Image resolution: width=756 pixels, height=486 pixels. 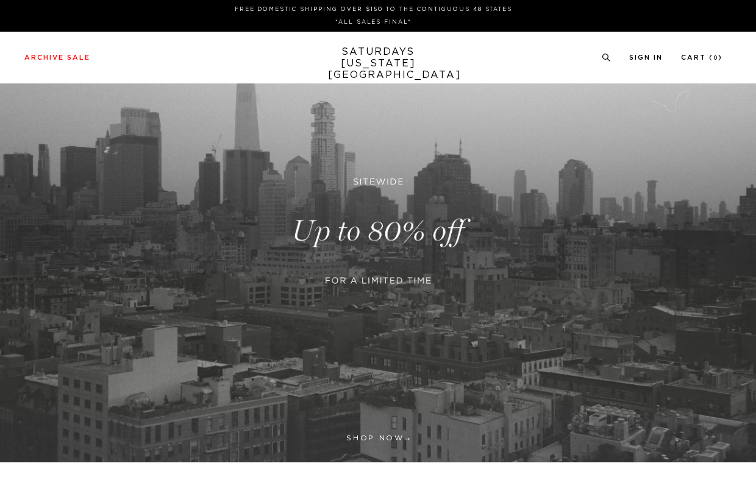 What do you see at coordinates (57, 57) in the screenshot?
I see `a: Archive Sale` at bounding box center [57, 57].